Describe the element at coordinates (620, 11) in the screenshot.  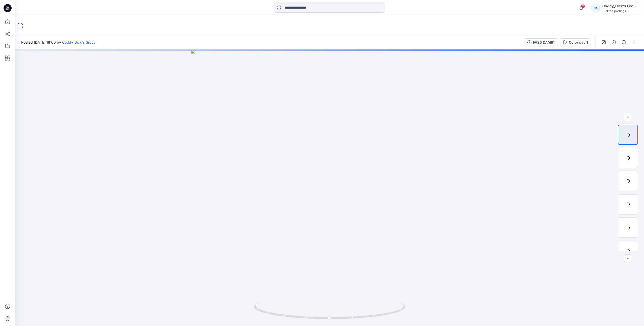
I see `div: Dick's Sporting G...` at that location.